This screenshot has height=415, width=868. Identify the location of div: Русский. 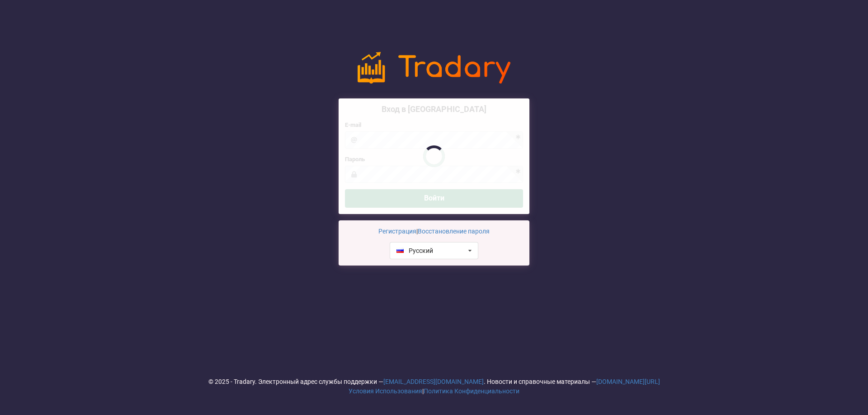
(414, 251).